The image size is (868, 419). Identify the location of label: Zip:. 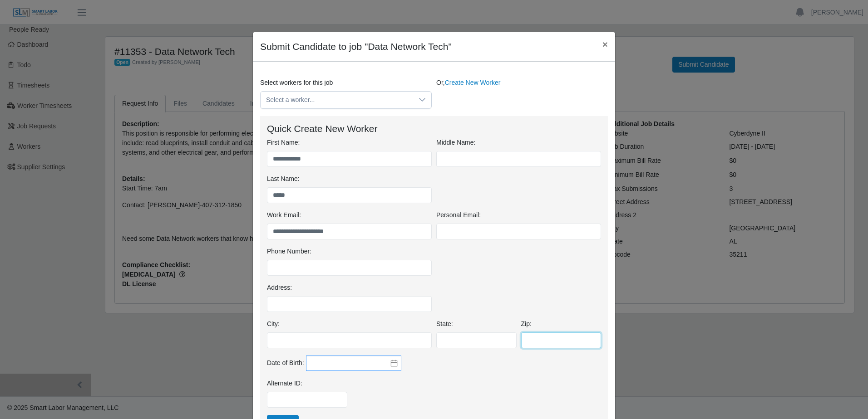
(526, 324).